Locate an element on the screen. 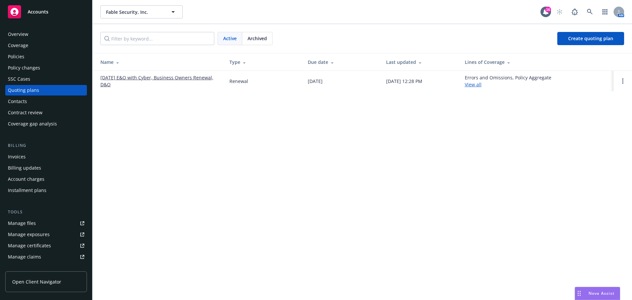  a: Accounts is located at coordinates (46, 12).